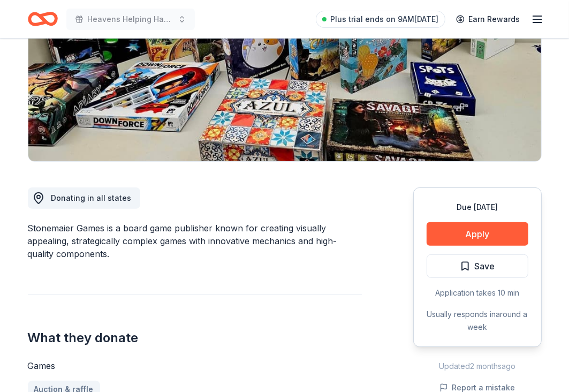 Image resolution: width=569 pixels, height=392 pixels. What do you see at coordinates (478, 293) in the screenshot?
I see `div: Application takes 10 min` at bounding box center [478, 293].